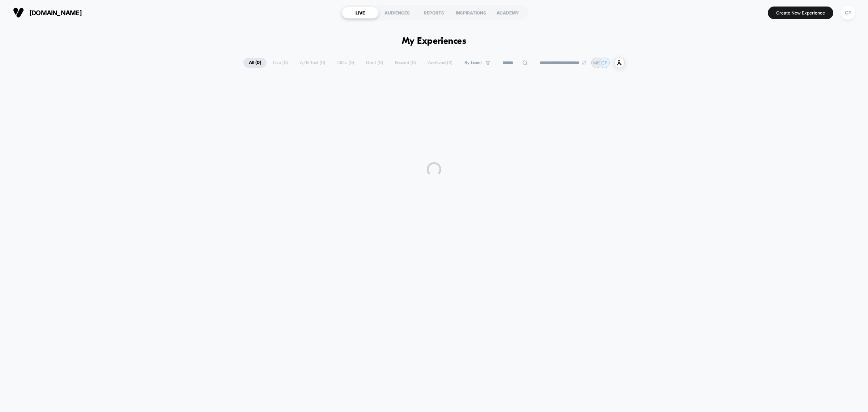 The height and width of the screenshot is (412, 868). Describe the element at coordinates (597, 62) in the screenshot. I see `p: MK` at that location.